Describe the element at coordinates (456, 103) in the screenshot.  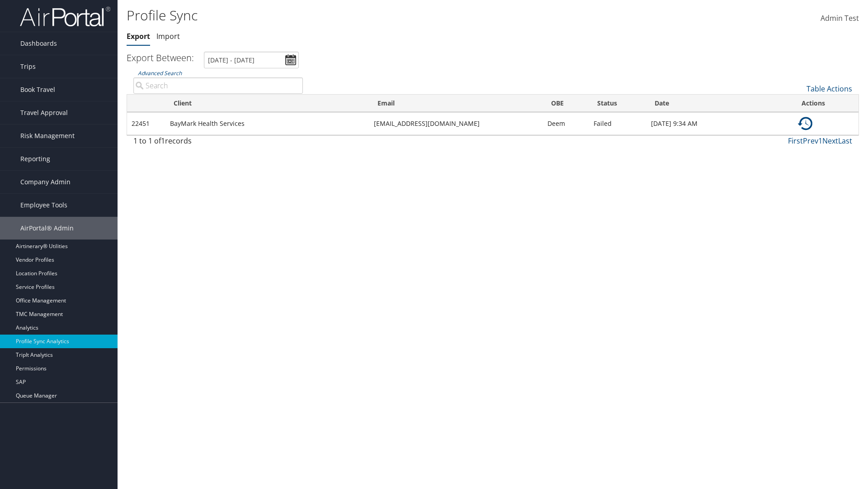
I see `th: Email: activate to sort column ascending` at that location.